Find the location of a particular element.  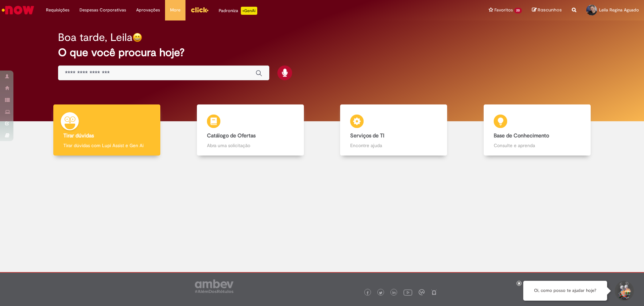

span: 20 is located at coordinates (518, 10).